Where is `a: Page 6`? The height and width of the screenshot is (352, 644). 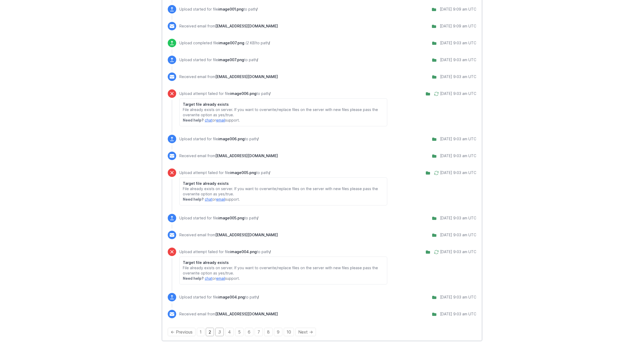
a: Page 6 is located at coordinates (249, 332).